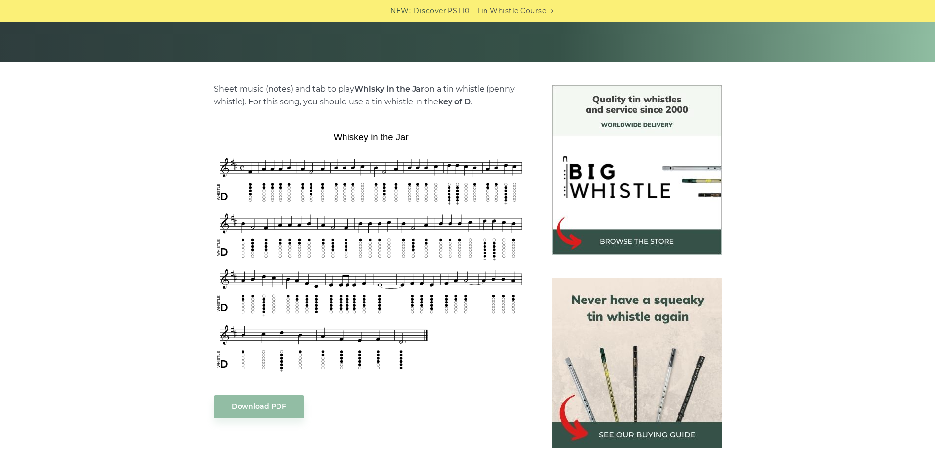 The image size is (935, 470). I want to click on strong: key of D, so click(455, 102).